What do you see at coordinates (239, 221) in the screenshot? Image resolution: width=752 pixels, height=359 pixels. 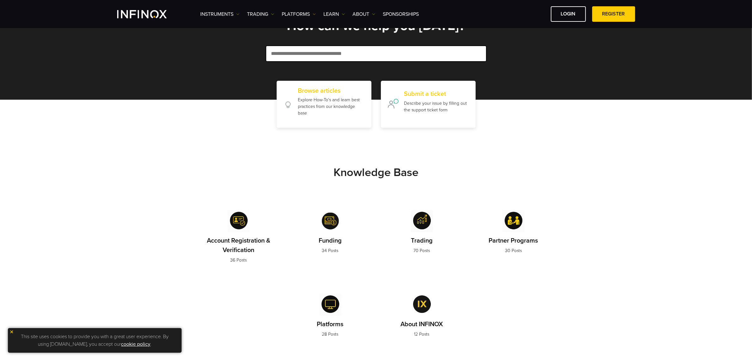 I see `img: Account Registration & Verification` at bounding box center [239, 221].